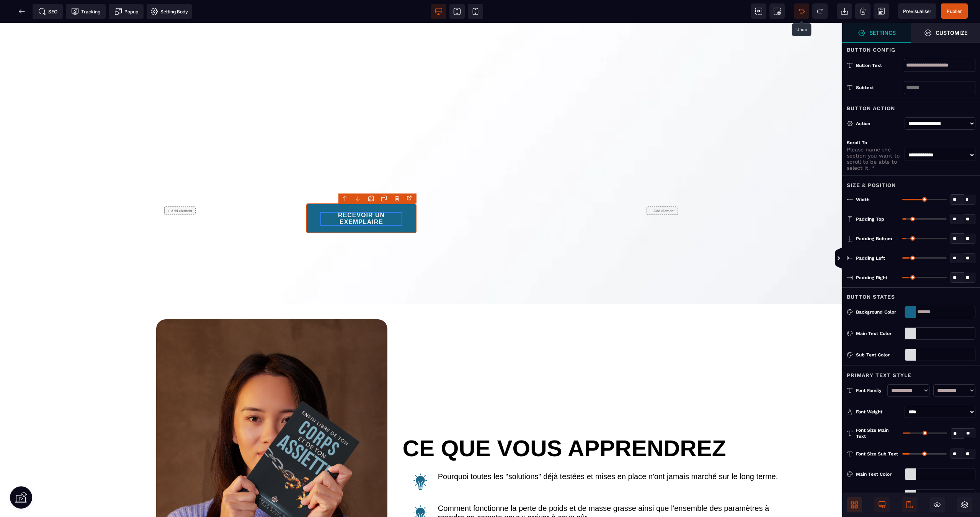  I want to click on div: Button Text, so click(880, 65).